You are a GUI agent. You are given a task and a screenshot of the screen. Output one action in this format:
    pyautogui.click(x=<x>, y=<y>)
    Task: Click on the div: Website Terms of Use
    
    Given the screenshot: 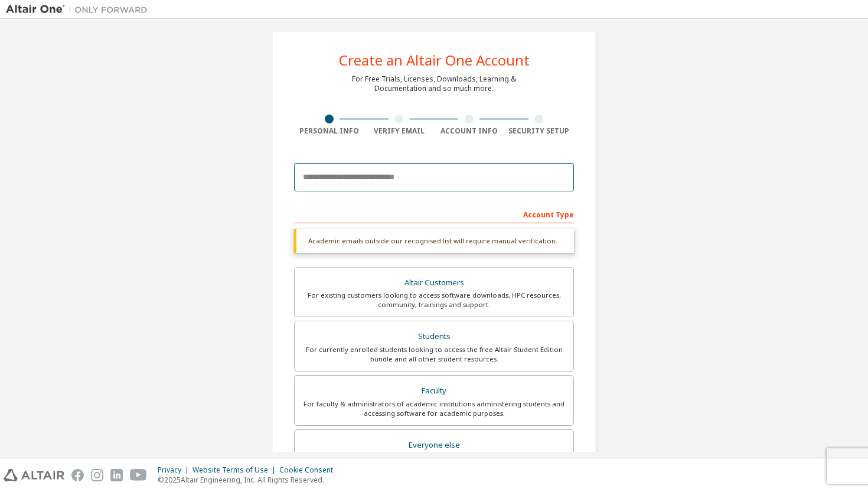 What is the action you would take?
    pyautogui.click(x=236, y=470)
    